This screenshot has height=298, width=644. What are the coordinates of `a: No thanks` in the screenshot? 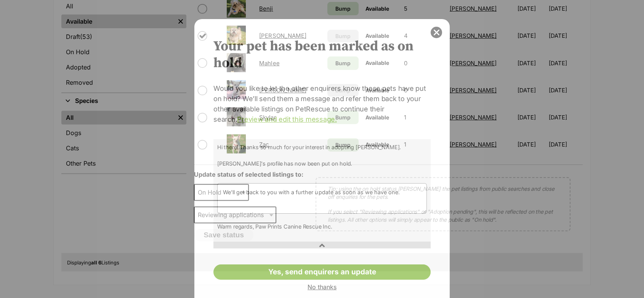 It's located at (322, 287).